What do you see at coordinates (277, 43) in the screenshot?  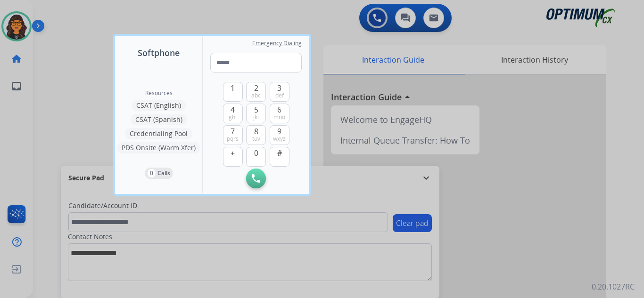 I see `span: Emergency Dialing` at bounding box center [277, 43].